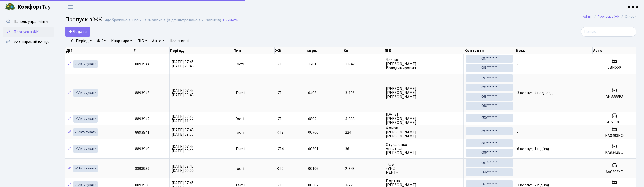  Describe the element at coordinates (533, 149) in the screenshot. I see `span: 6 корпус, 1 під'їзд` at that location.